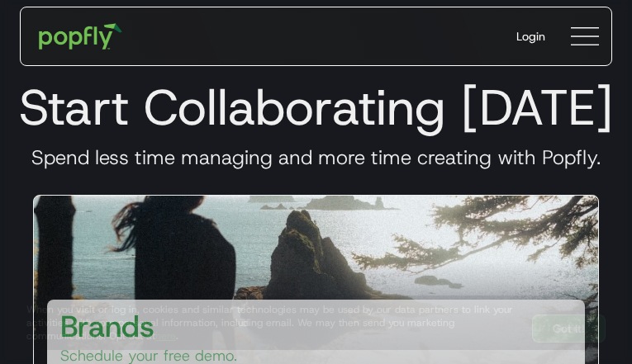 This screenshot has height=364, width=632. I want to click on a: Got It!, so click(568, 329).